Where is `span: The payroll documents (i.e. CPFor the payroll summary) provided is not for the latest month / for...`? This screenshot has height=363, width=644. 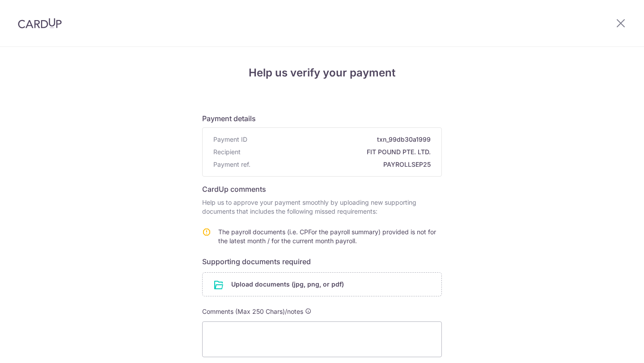 span: The payroll documents (i.e. CPFor the payroll summary) provided is not for the latest month / for... is located at coordinates (327, 236).